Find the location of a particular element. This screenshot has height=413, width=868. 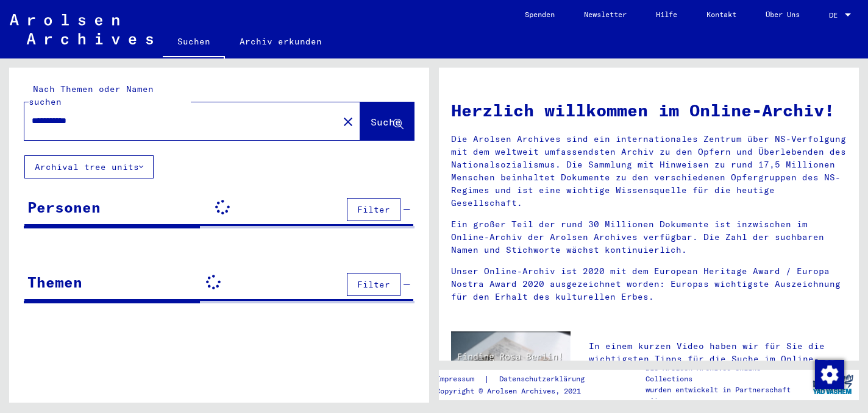

mat-label: Nach Themen oder Namen suchen is located at coordinates (91, 95).